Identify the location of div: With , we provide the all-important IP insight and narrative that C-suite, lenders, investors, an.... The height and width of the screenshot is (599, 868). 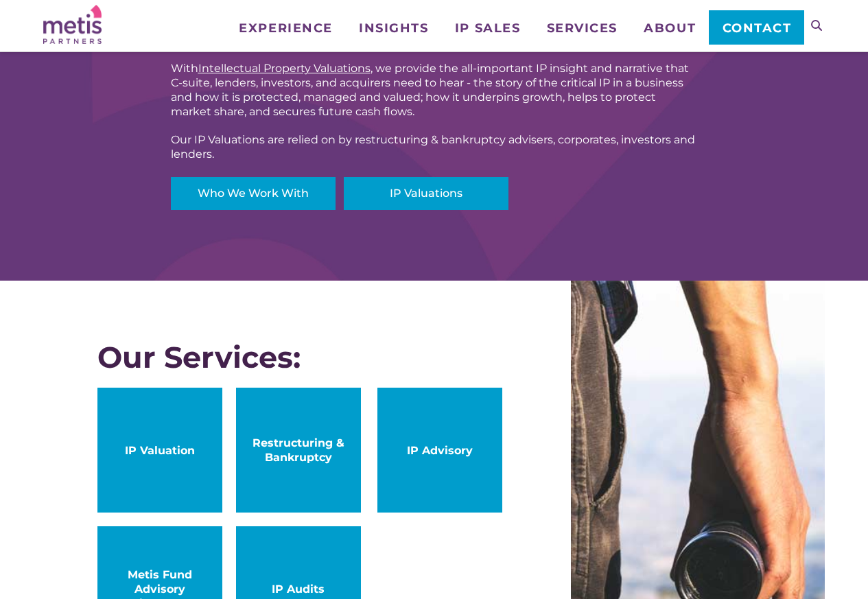
(434, 90).